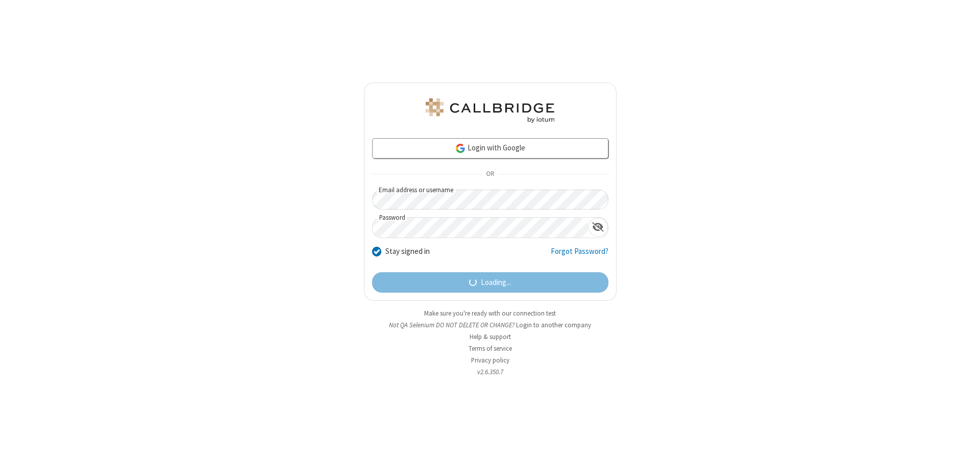  I want to click on a: Terms of service, so click(490, 349).